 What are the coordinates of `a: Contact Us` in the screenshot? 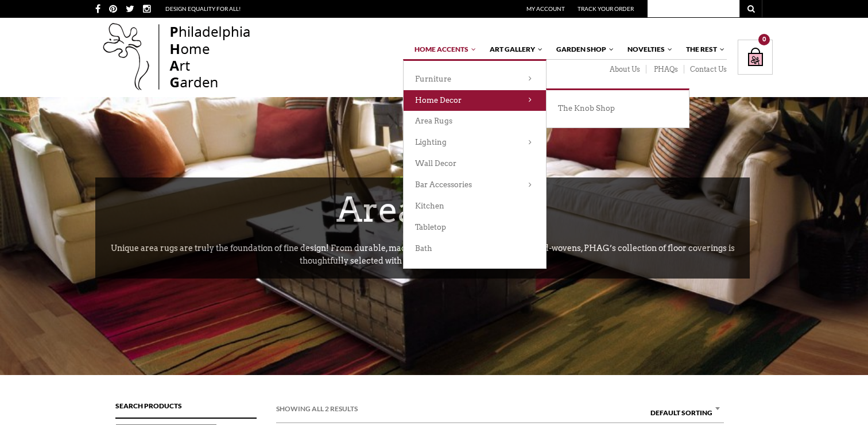 It's located at (705, 69).